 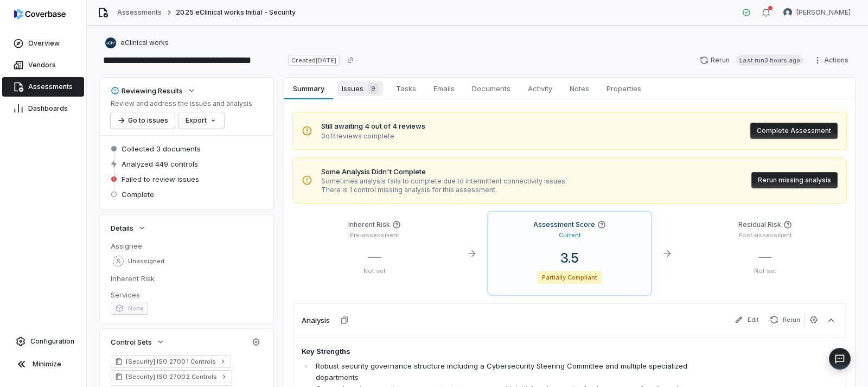 What do you see at coordinates (44, 43) in the screenshot?
I see `span: Overview` at bounding box center [44, 43].